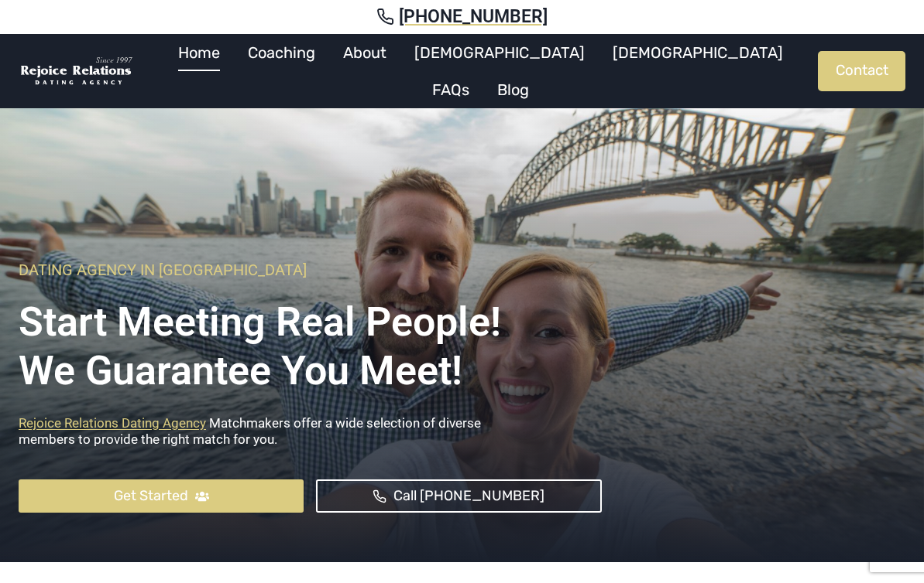  I want to click on a: Blog, so click(513, 90).